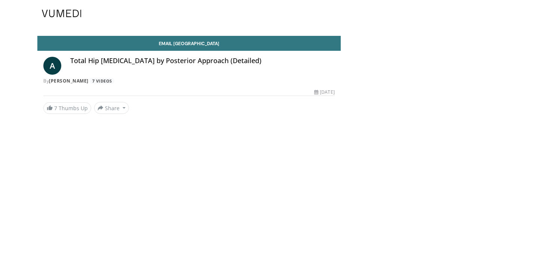 The height and width of the screenshot is (273, 538). I want to click on a: A, so click(52, 66).